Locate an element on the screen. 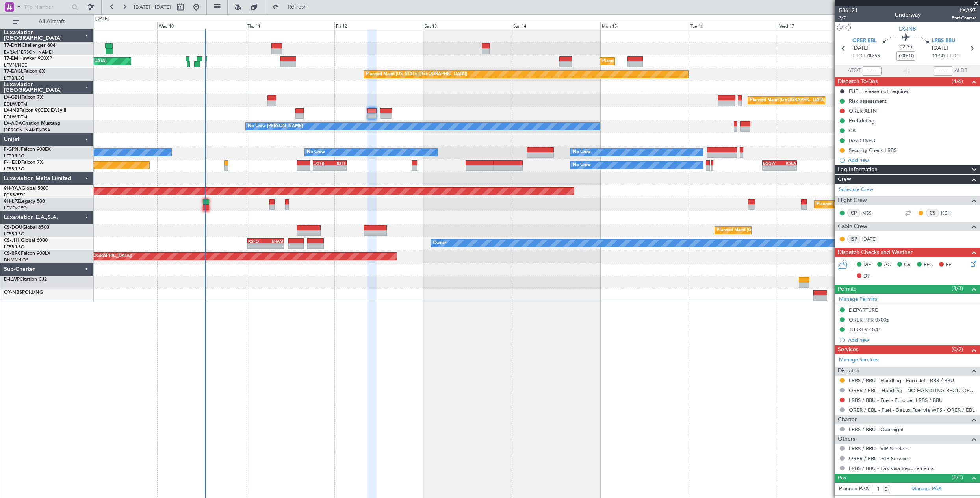 The image size is (980, 498). div: TURKEY OVF is located at coordinates (864, 329).